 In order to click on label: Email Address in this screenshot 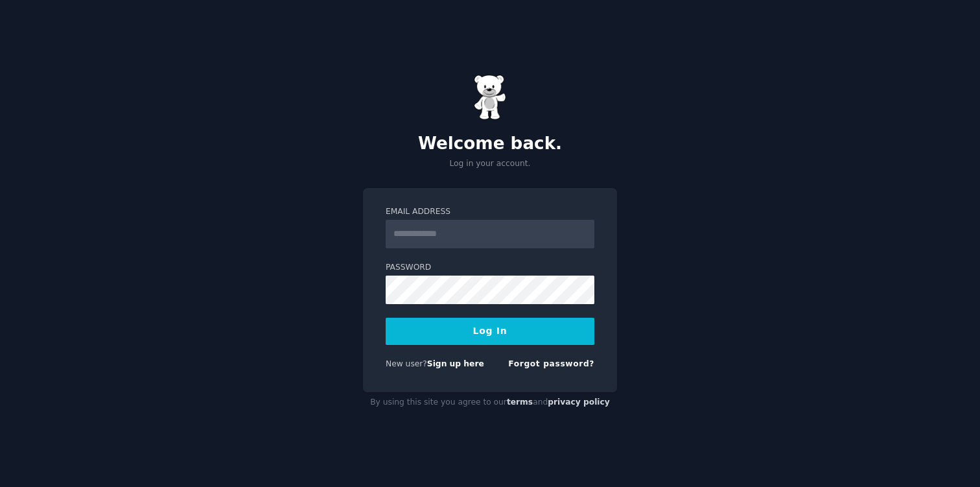, I will do `click(490, 212)`.